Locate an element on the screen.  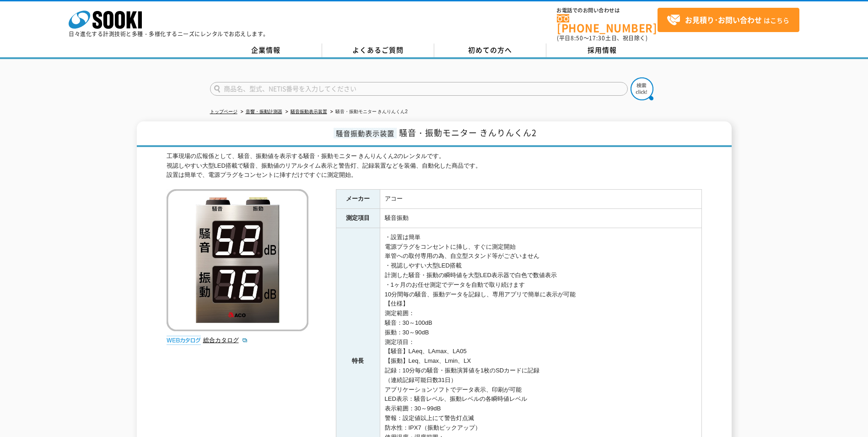
p: 日々進化する計測技術と多種・多様化するニーズにレンタルでお応えします。 is located at coordinates (168, 34).